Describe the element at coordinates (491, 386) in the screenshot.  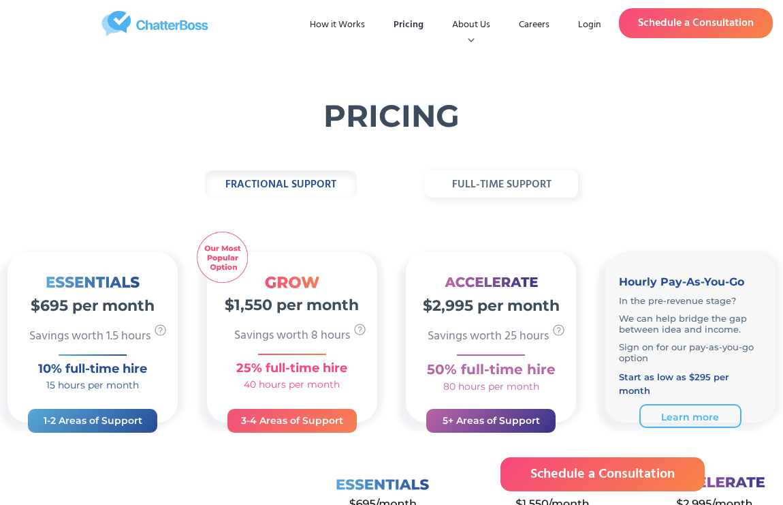
I see `h4: 80 hours per month` at that location.